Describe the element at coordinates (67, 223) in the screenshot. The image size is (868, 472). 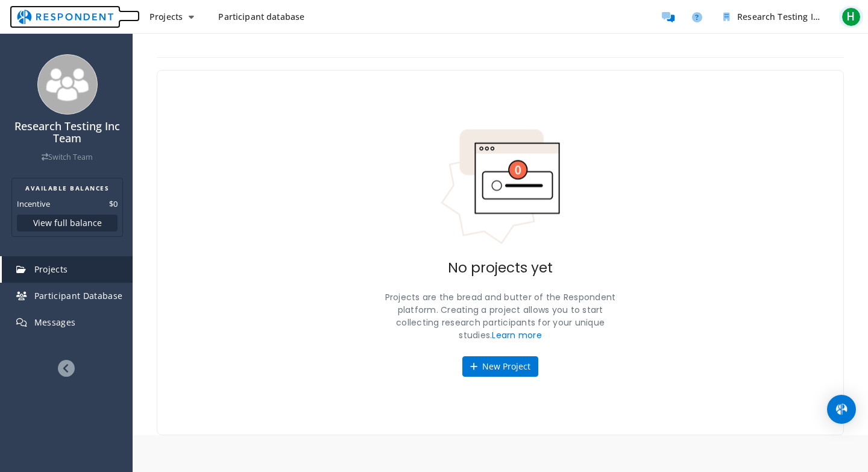
I see `button: View full balance` at that location.